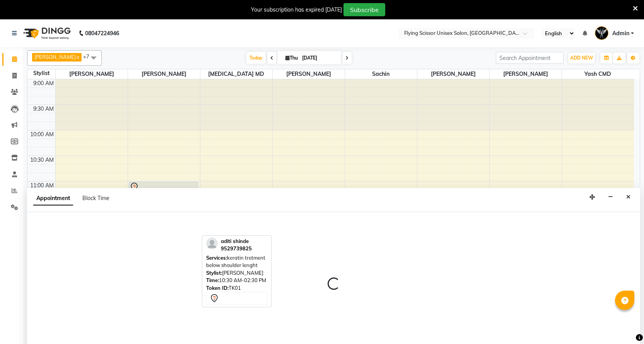 This screenshot has height=344, width=644. What do you see at coordinates (602, 33) in the screenshot?
I see `img: Admin` at bounding box center [602, 33].